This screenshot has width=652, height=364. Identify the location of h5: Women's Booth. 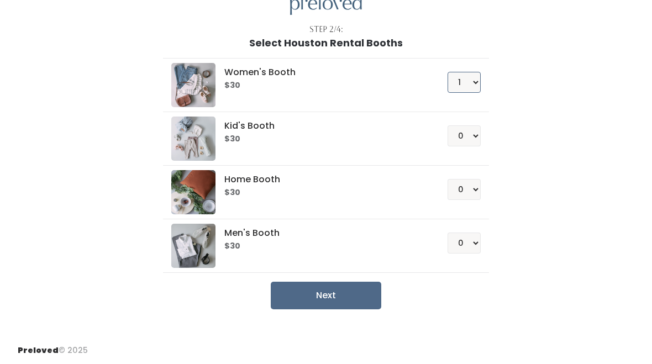
(322, 73).